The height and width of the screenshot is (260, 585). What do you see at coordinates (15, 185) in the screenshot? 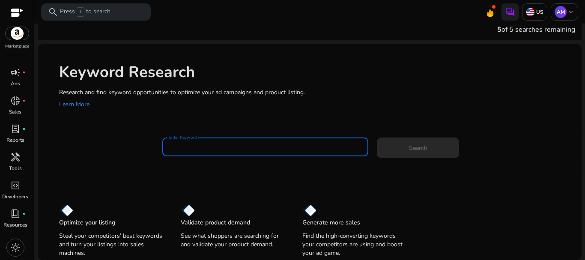
I see `span: code_blocks` at bounding box center [15, 185].